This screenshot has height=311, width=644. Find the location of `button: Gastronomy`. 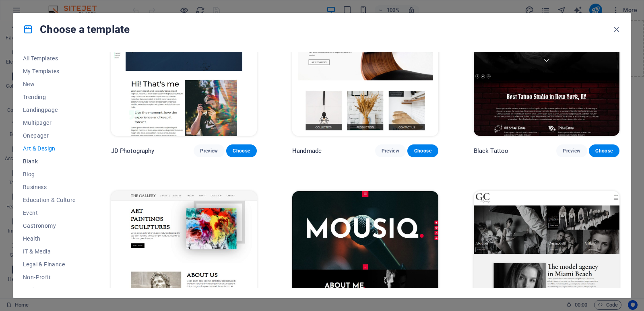

button: Gastronomy is located at coordinates (49, 226).